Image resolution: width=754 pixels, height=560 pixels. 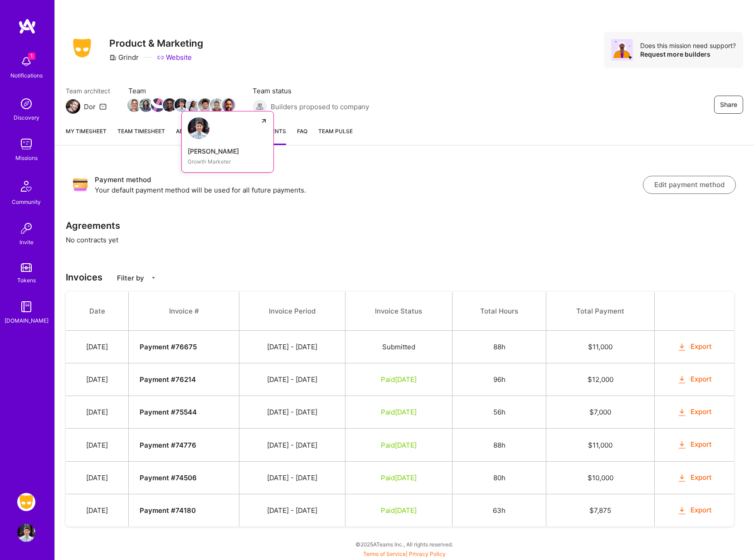 I want to click on strong: Payment # 74180, so click(x=168, y=510).